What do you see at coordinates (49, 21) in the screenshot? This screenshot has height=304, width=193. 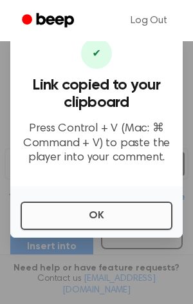 I see `a: Beep` at bounding box center [49, 21].